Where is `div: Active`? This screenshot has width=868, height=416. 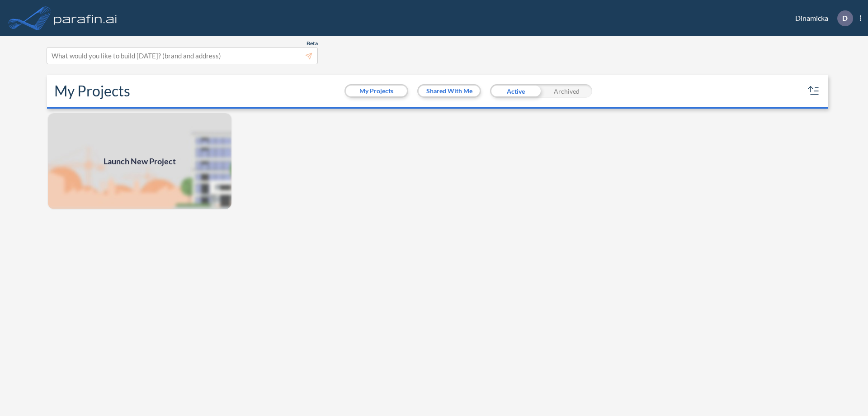
div: Active is located at coordinates (515, 91).